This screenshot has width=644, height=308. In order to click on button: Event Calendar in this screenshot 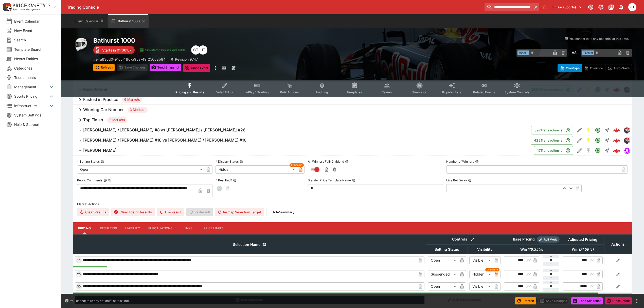, I will do `click(89, 21)`.